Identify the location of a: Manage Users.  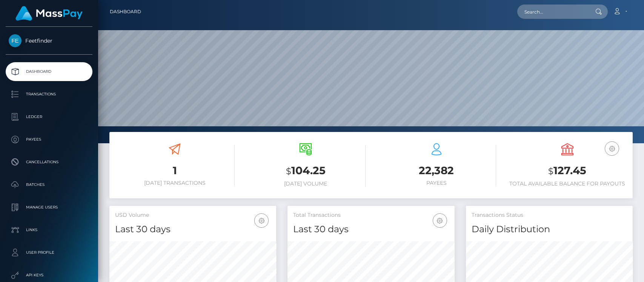
(49, 207).